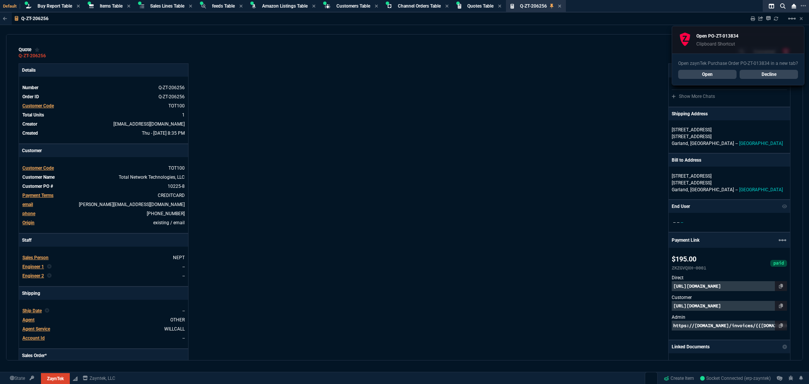 The height and width of the screenshot is (384, 809). Describe the element at coordinates (730, 363) in the screenshot. I see `a: New Link` at that location.